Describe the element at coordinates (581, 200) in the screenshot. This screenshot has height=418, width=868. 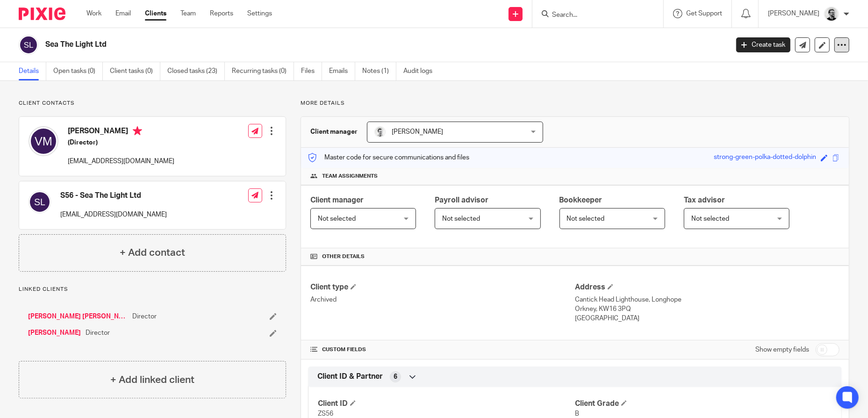
I see `span: Bookkeeper` at that location.